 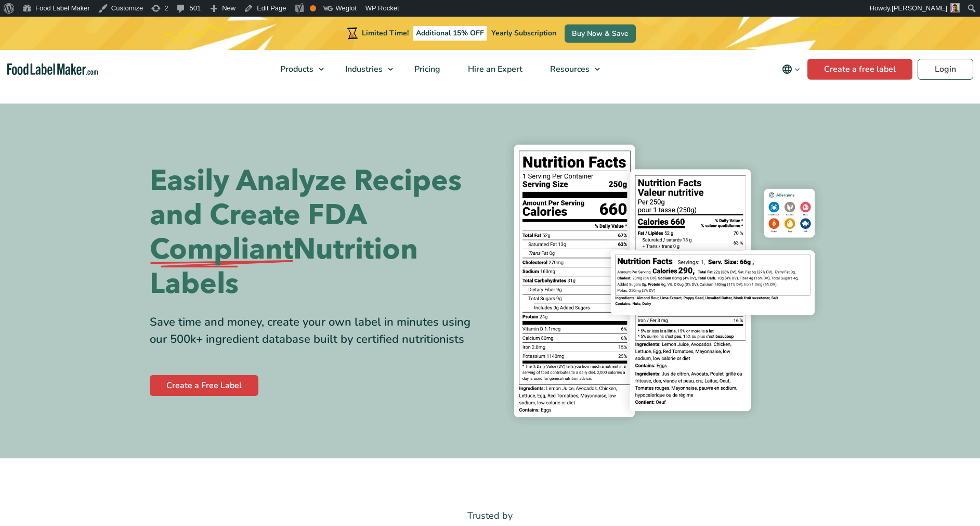 What do you see at coordinates (313, 9) in the screenshot?
I see `div: OK` at bounding box center [313, 9].